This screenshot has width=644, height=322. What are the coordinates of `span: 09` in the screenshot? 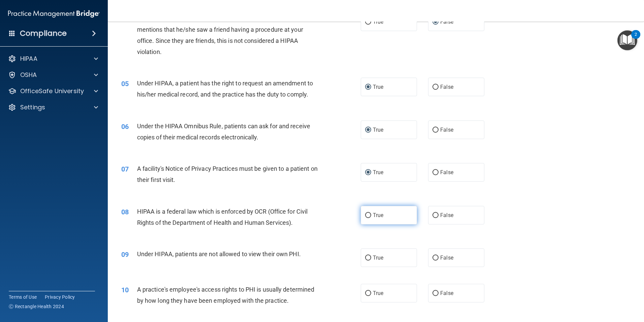 It's located at (125, 254).